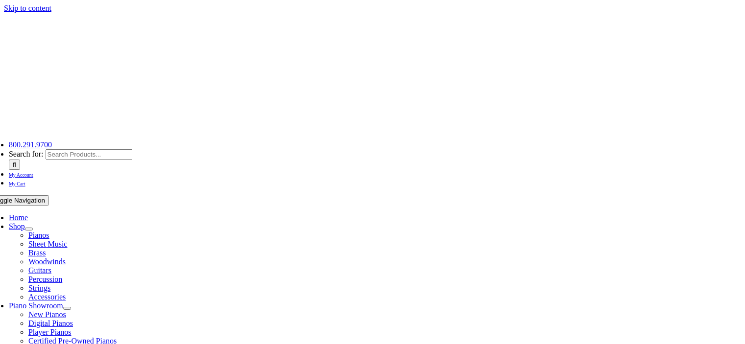  What do you see at coordinates (45, 279) in the screenshot?
I see `a: Percussion` at bounding box center [45, 279].